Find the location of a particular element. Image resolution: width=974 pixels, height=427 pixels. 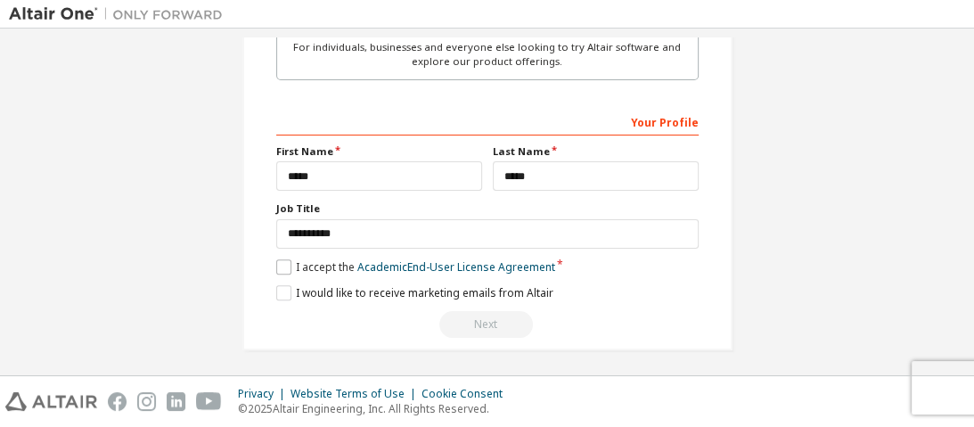

a: Academic End-User License Agreement is located at coordinates (456, 267).